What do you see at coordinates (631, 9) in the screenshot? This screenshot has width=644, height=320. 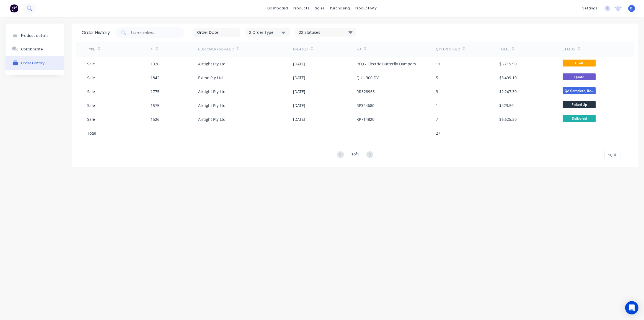 I see `span: DI` at bounding box center [631, 9].